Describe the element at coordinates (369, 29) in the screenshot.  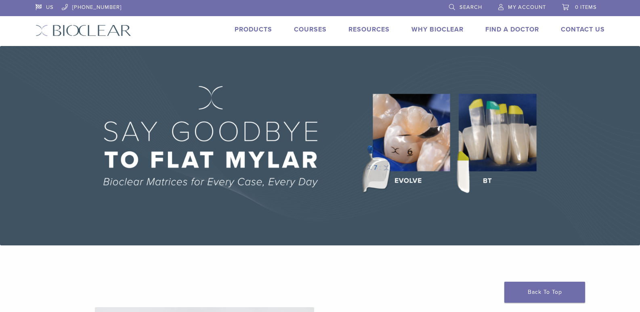
I see `a: Resources` at that location.